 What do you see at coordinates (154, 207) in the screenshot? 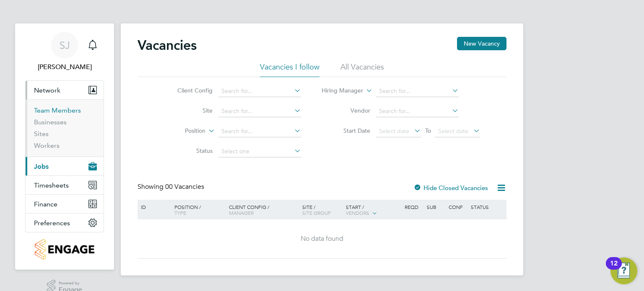
I see `div: ID` at bounding box center [154, 207].